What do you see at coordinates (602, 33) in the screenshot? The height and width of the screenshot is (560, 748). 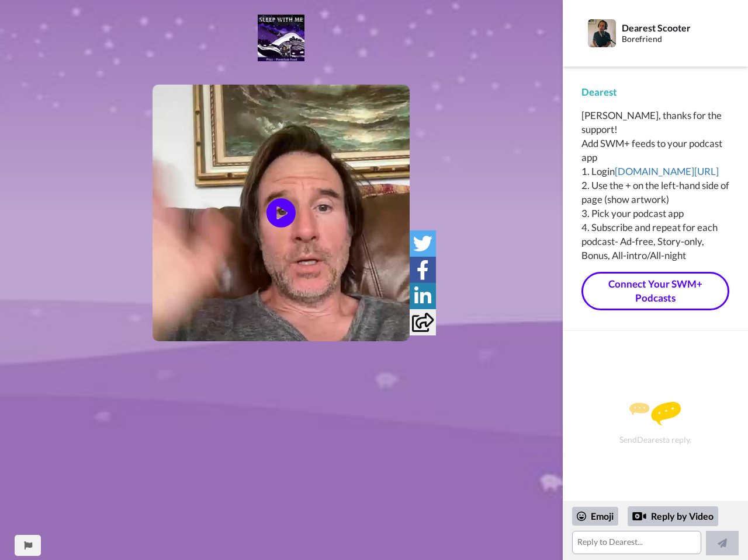 I see `img: Profile Image` at bounding box center [602, 33].